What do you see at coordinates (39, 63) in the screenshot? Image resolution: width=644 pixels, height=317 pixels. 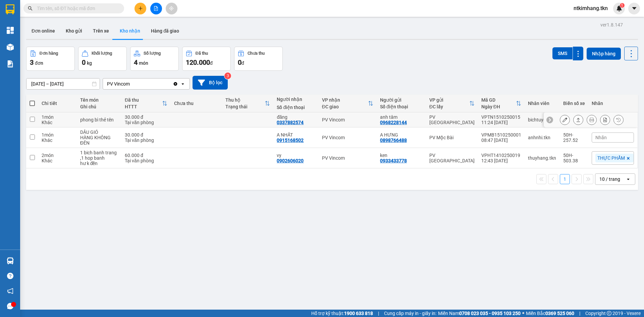 I see `span: đơn` at bounding box center [39, 63].